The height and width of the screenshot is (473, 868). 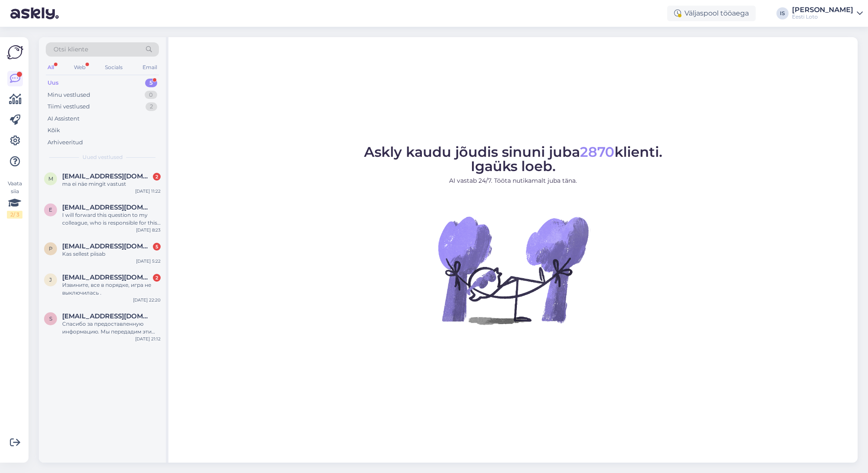 I want to click on div: Väljaspool tööaega, so click(x=711, y=13).